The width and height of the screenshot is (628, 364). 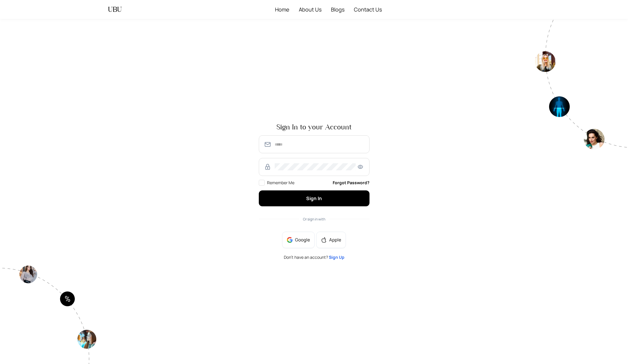 I want to click on img: SmmOVPU3il4LzjOz1YszJ8A9TzvK+6qU9RAAAAAElFTkSuQmCC, so click(x=268, y=144).